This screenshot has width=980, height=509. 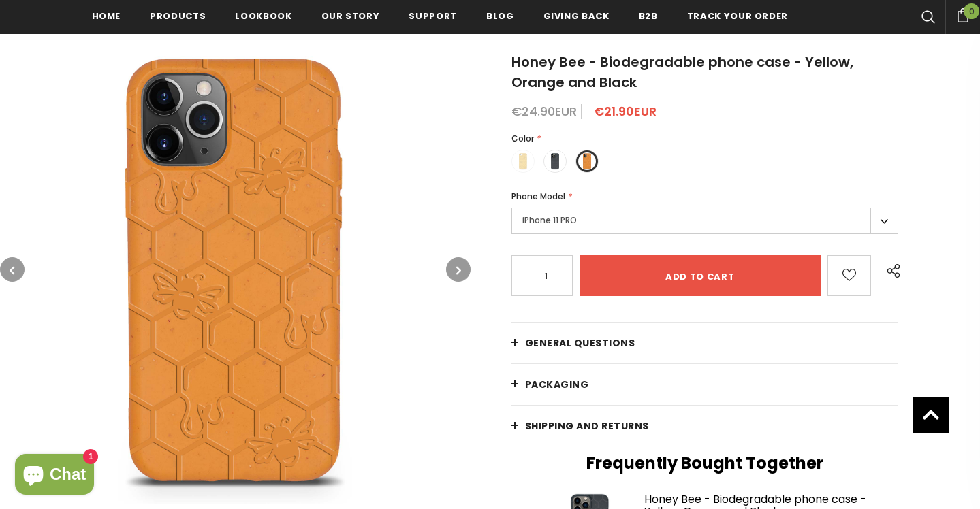 I want to click on span: Our Story, so click(x=351, y=16).